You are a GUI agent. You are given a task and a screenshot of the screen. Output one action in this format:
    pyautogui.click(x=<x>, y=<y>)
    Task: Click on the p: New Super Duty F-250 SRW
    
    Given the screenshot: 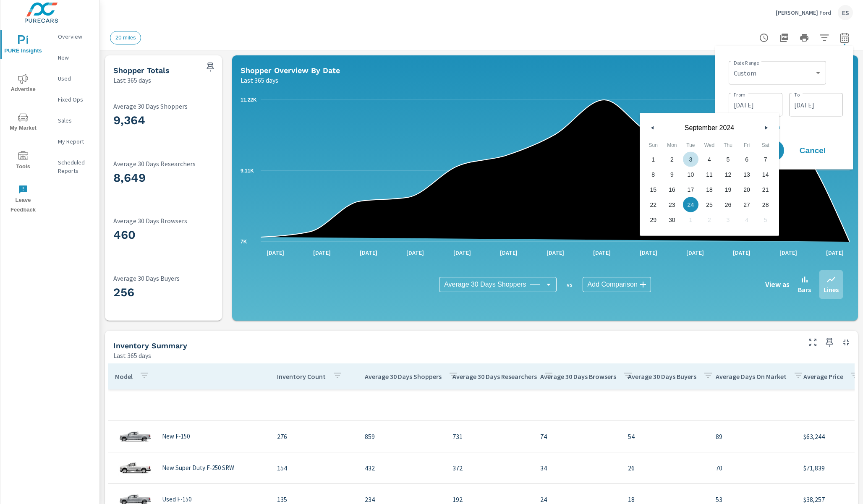 What is the action you would take?
    pyautogui.click(x=198, y=467)
    